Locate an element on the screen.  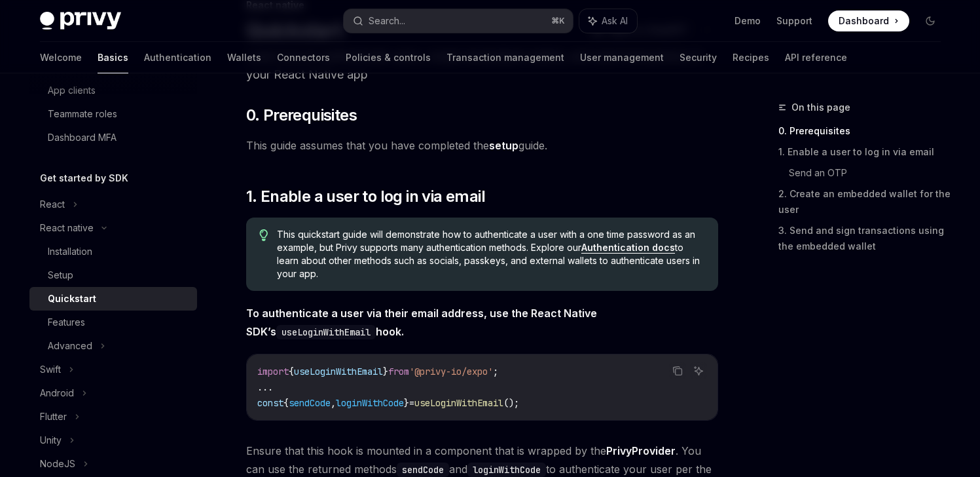
span: sendCode is located at coordinates (310, 403).